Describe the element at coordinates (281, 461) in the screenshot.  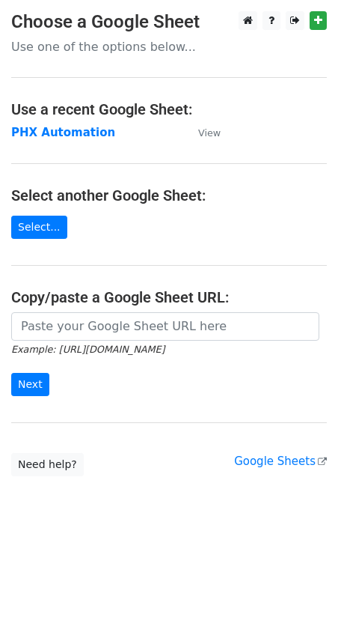
I see `a: Google Sheets` at that location.